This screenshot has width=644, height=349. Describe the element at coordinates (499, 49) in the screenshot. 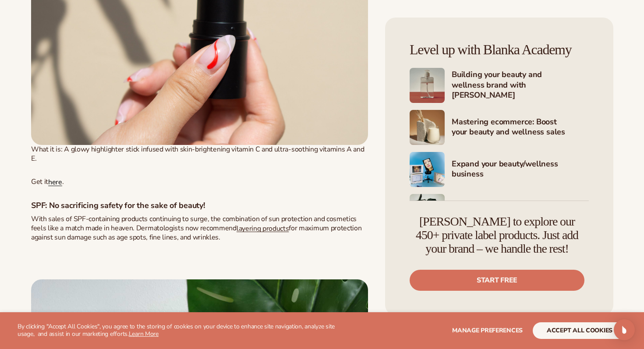

I see `h4: Level up with Blanka Academy` at that location.